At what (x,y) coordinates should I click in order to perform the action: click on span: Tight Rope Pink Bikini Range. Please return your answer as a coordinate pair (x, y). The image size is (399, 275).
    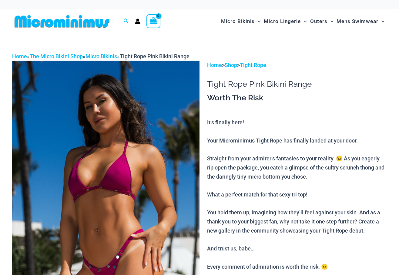
    Looking at the image, I should click on (155, 56).